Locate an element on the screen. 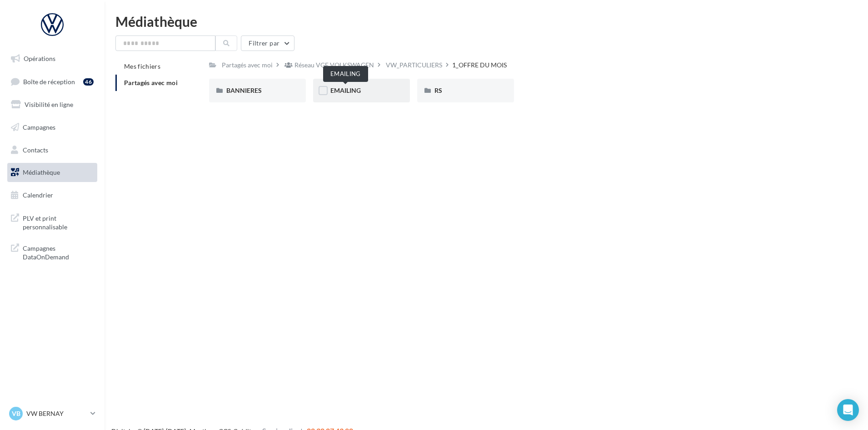  a: Visibilité en ligne is located at coordinates (52, 105).